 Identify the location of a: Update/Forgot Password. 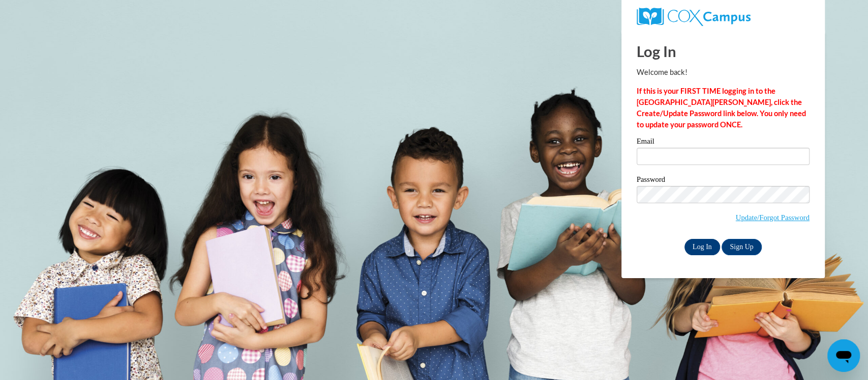
(772, 217).